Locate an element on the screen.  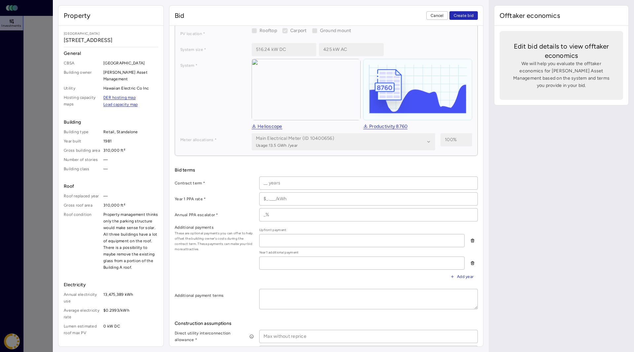
img: helioscope-8760-1D3KBreE.png is located at coordinates (418, 89).